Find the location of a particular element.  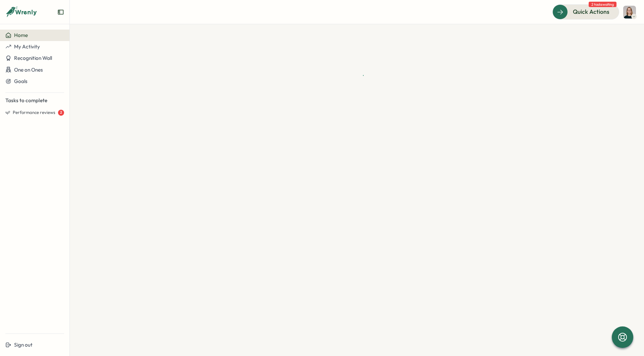

span: My Activity is located at coordinates (27, 46).